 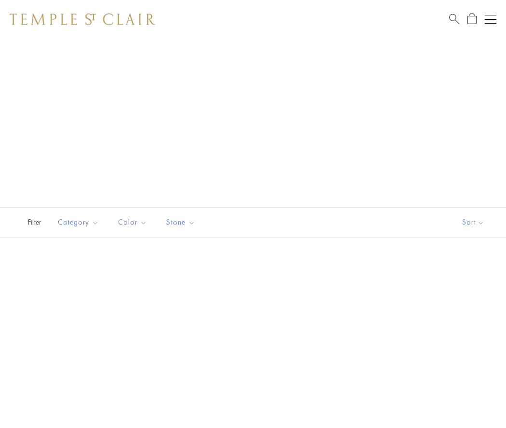 What do you see at coordinates (491, 19) in the screenshot?
I see `button: Open navigation` at bounding box center [491, 19].